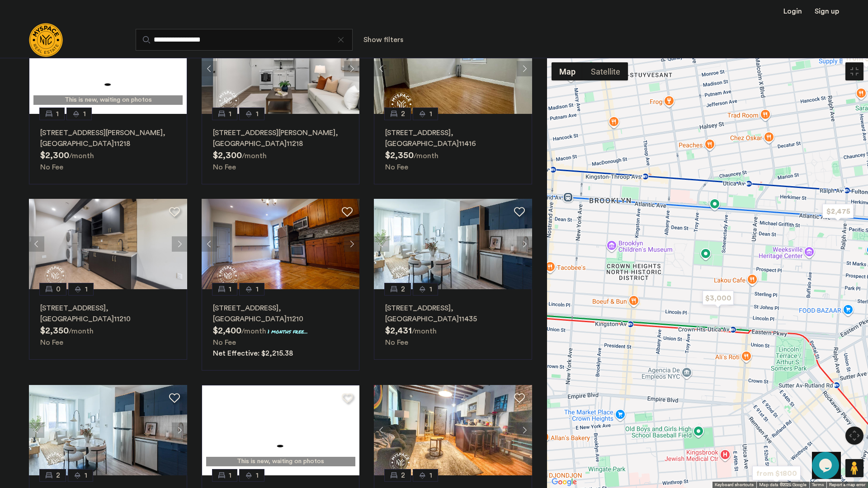 This screenshot has height=488, width=868. Describe the element at coordinates (854, 468) in the screenshot. I see `button: Drag Pegman onto the map to open Street View` at that location.